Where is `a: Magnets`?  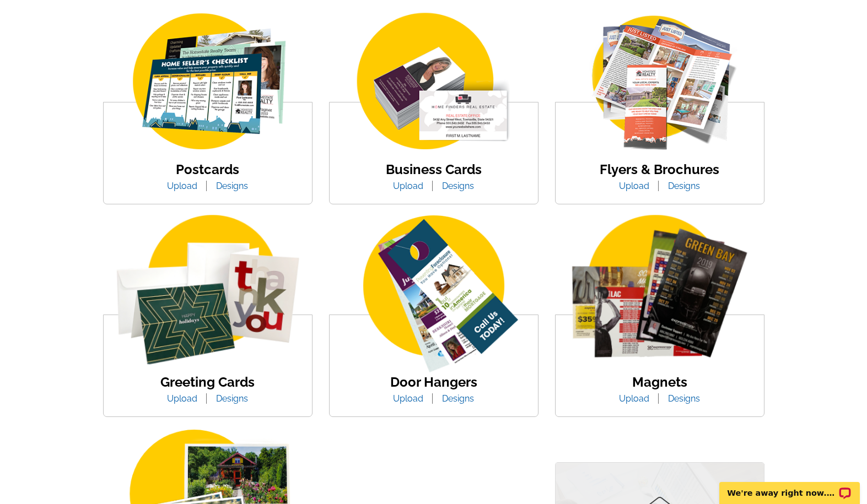
a: Magnets is located at coordinates (660, 382).